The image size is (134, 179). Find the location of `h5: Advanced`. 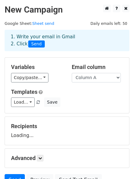

h5: Advanced is located at coordinates (67, 158).